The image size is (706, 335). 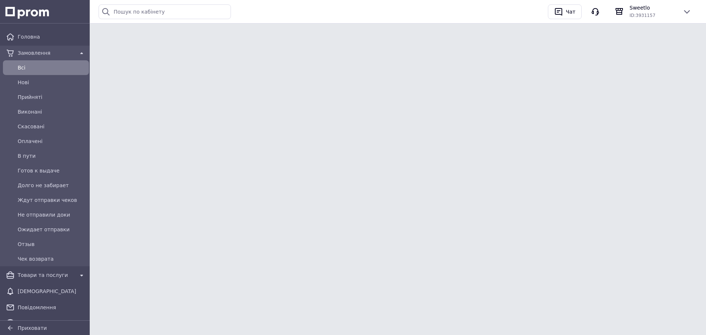 I want to click on span: Долго не забирает, so click(x=52, y=185).